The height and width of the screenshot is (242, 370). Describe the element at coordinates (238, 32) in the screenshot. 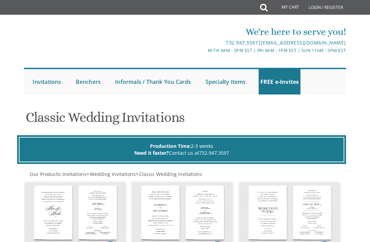

I see `div: We're here to serve you!` at that location.